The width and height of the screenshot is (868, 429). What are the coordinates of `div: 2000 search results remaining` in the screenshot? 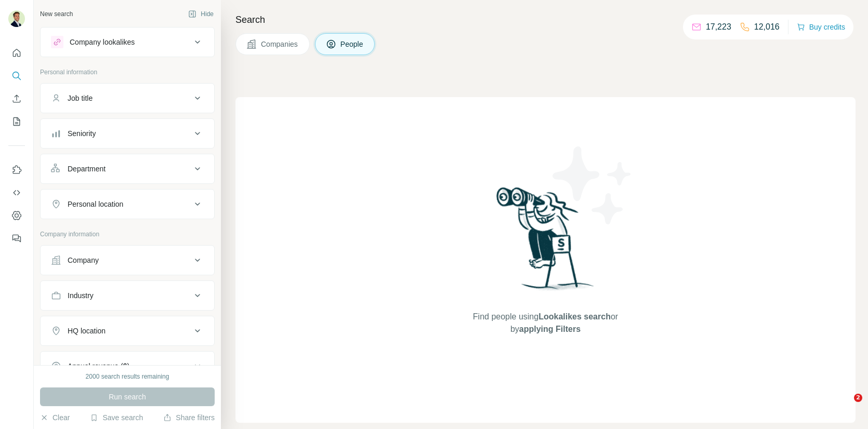 It's located at (127, 376).